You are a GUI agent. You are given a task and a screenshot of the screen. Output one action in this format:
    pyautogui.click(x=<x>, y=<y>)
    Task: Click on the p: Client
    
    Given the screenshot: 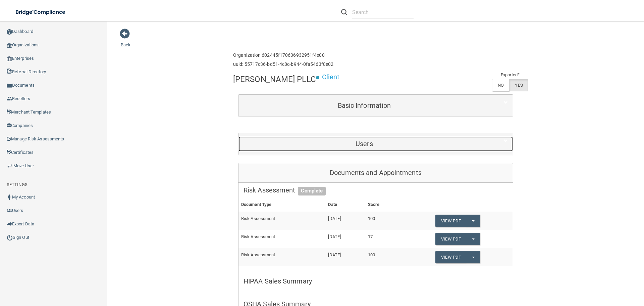 What is the action you would take?
    pyautogui.click(x=331, y=77)
    